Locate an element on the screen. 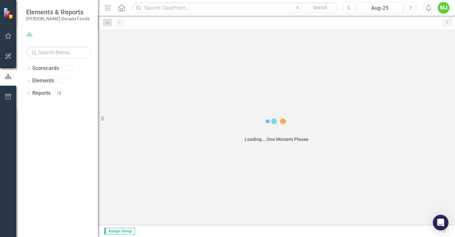  div: Loading... One Moment Please is located at coordinates (277, 139).